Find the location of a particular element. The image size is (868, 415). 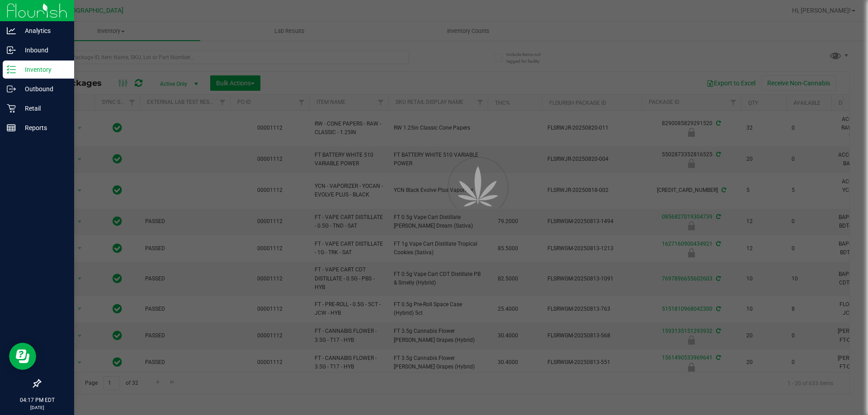

p: 04:17 PM EDT is located at coordinates (37, 400).